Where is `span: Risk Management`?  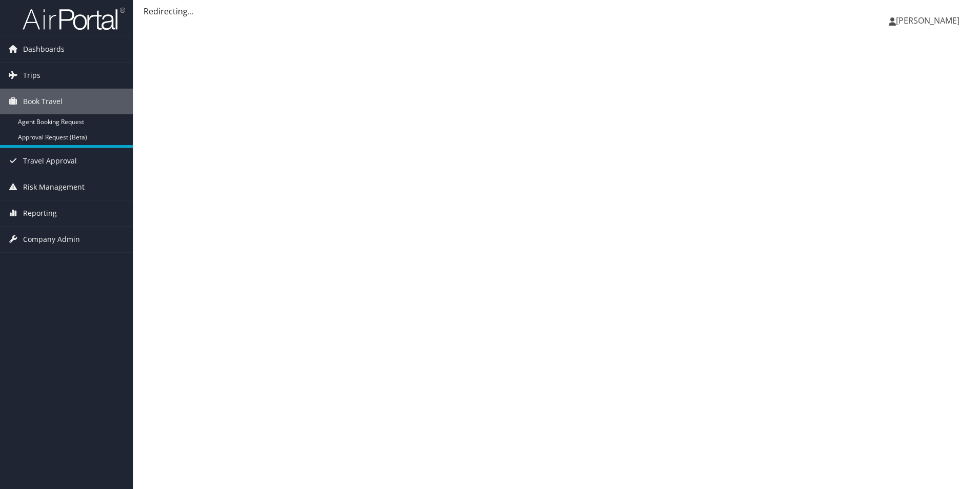
span: Risk Management is located at coordinates (53, 187).